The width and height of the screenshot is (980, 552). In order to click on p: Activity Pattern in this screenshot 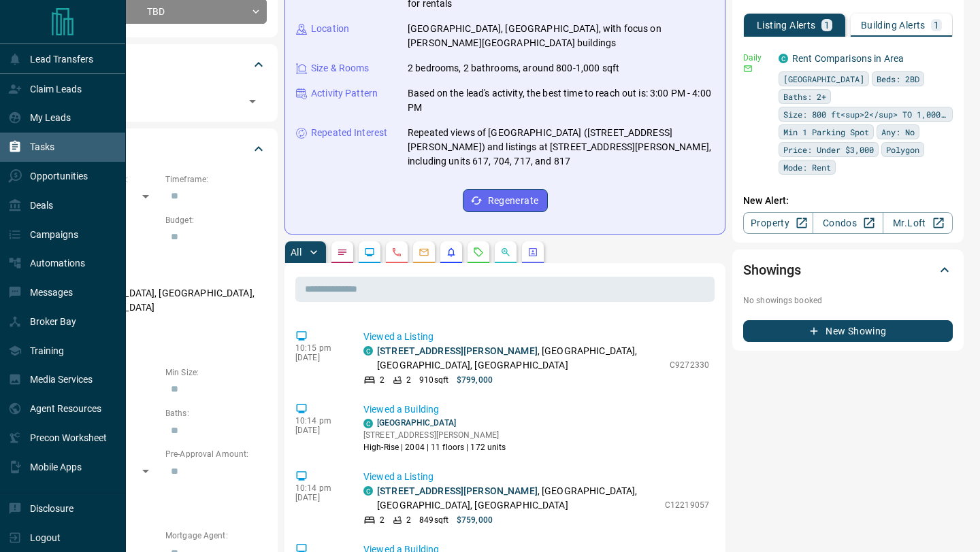, I will do `click(344, 93)`.